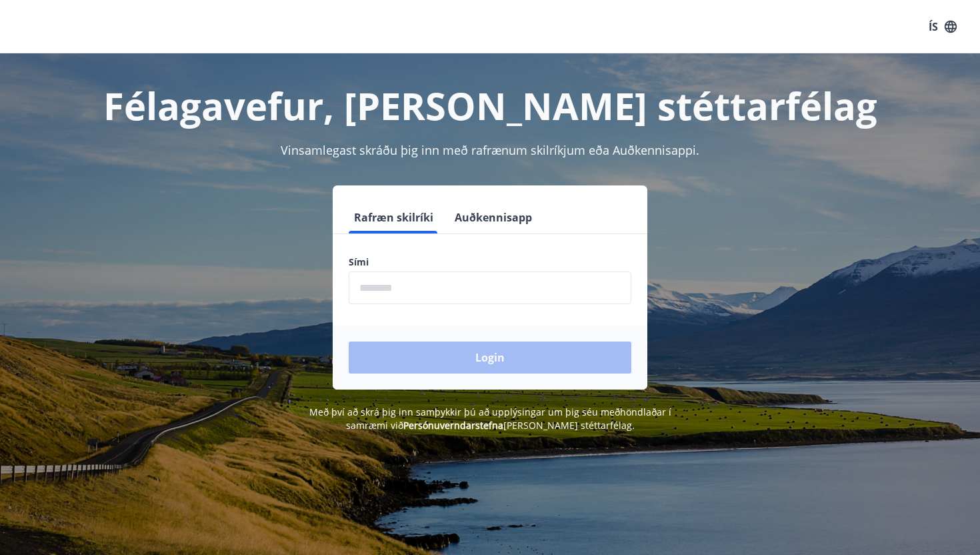  What do you see at coordinates (490, 262) in the screenshot?
I see `label: Sími` at bounding box center [490, 262].